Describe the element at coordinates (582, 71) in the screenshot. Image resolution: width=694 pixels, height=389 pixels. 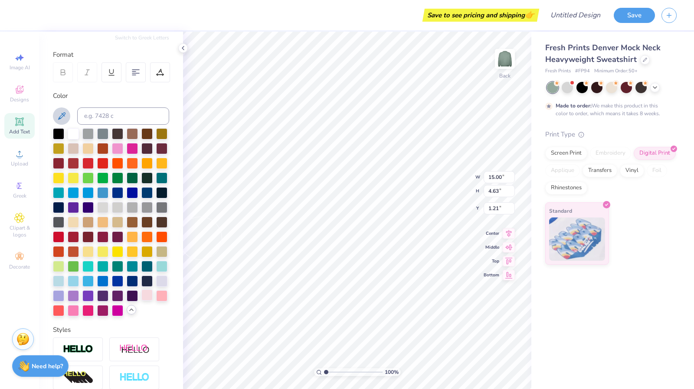
I see `span: # FP94` at that location.